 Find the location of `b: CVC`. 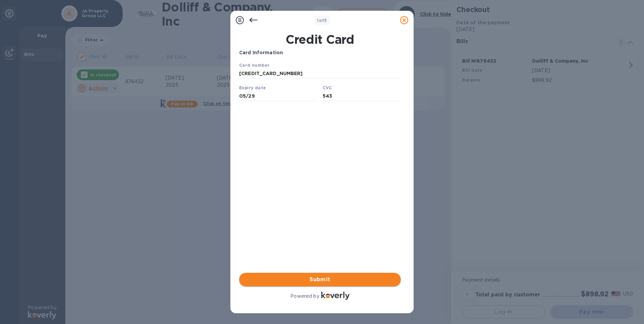

b: CVC is located at coordinates (88, 26).